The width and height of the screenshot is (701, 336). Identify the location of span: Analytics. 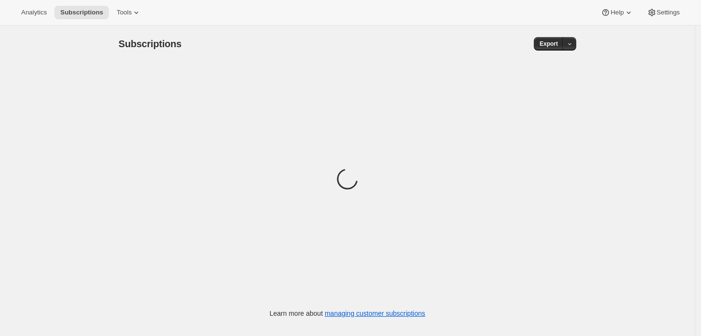
(34, 13).